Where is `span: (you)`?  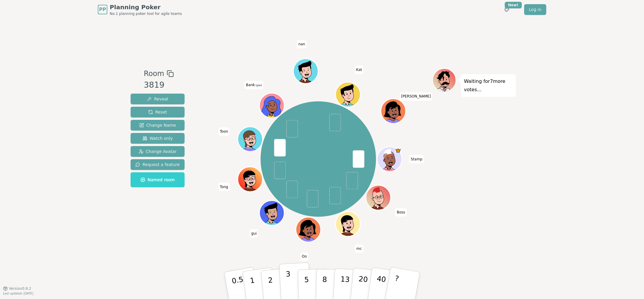
span: (you) is located at coordinates (259, 85).